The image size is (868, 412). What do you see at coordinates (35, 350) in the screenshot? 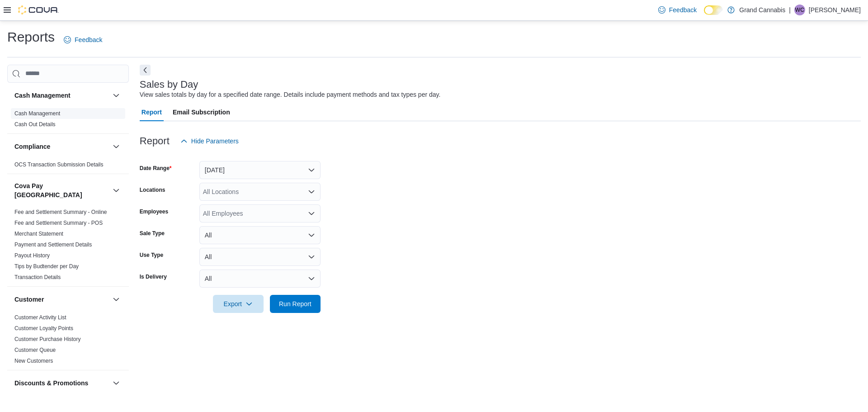
I see `a: Customer Queue` at bounding box center [35, 350].